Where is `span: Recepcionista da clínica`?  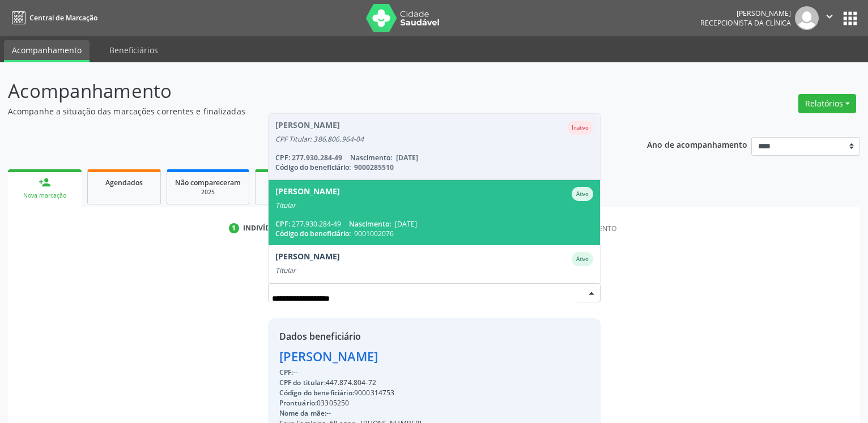 span: Recepcionista da clínica is located at coordinates (746, 23).